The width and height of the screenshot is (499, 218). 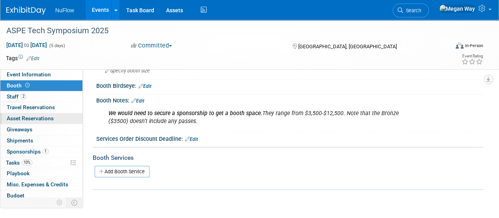 I want to click on div: Booth Birdseye:, so click(x=290, y=85).